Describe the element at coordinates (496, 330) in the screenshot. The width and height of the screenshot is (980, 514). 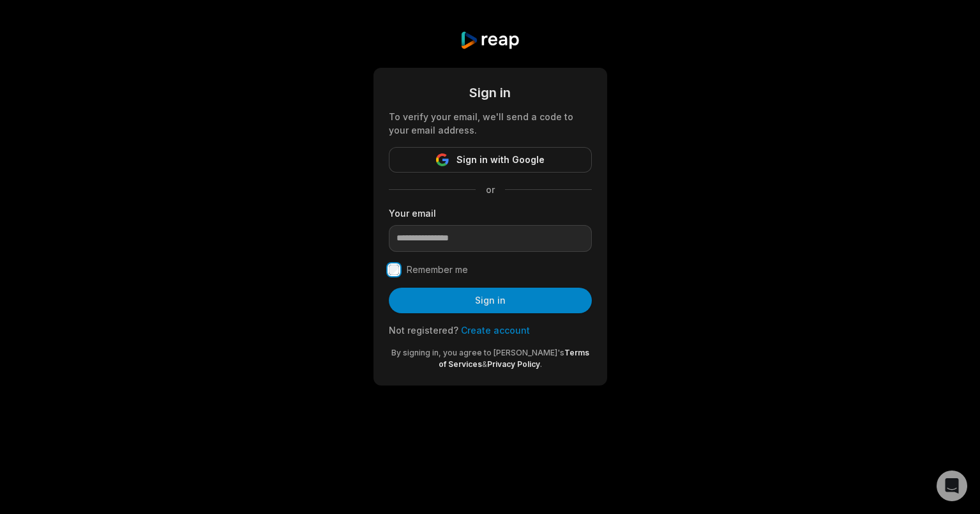
I see `a: Create account` at that location.